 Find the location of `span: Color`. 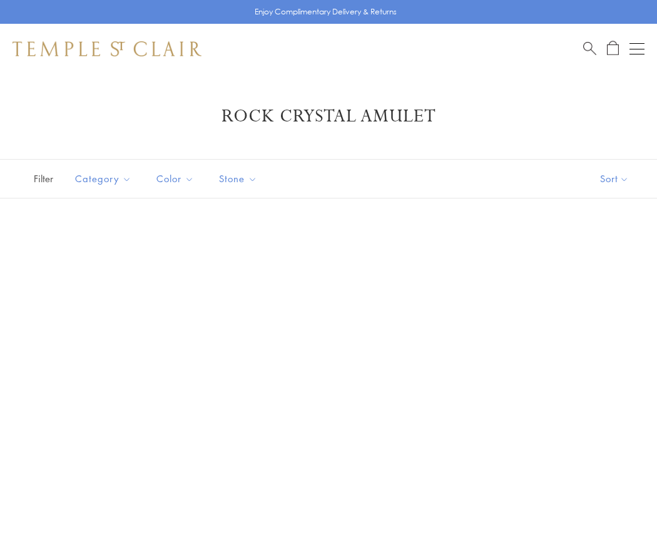

span: Color is located at coordinates (176, 178).